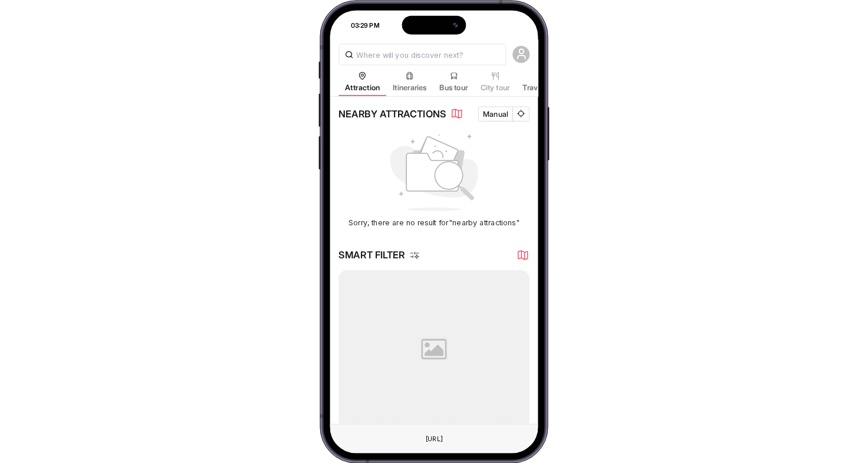 The width and height of the screenshot is (868, 463). I want to click on div: This is a fake element. To change the URL just use the Browser text field on the top., so click(434, 438).